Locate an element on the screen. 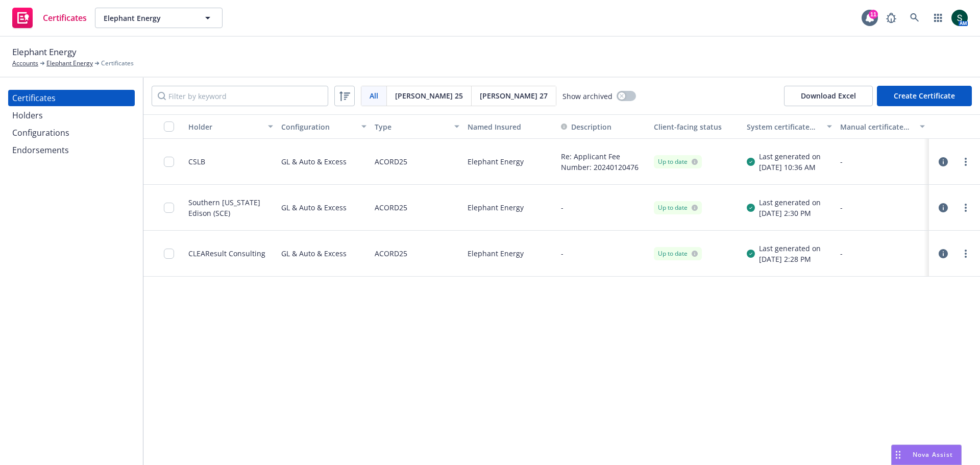 The image size is (980, 465). span: Download Excel is located at coordinates (828, 96).